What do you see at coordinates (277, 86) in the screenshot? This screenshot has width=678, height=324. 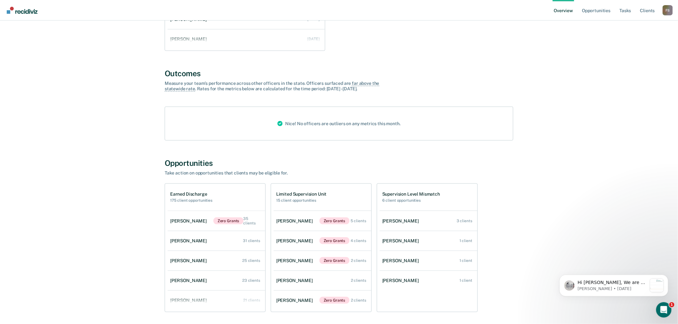 I see `div: Measure your team’s performance across other officer s in the state. Officer s surfaced are . Rat...` at bounding box center [277, 86].